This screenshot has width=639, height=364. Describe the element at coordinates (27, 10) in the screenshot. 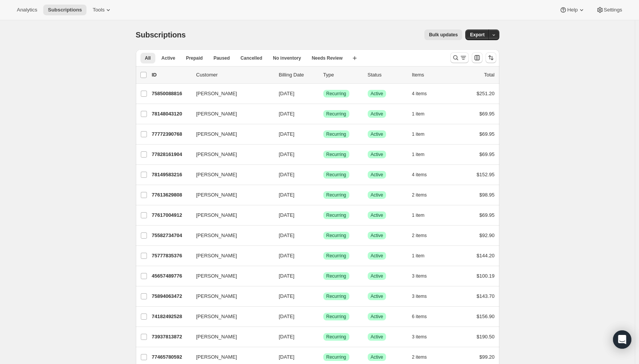

I see `button: Analytics` at that location.